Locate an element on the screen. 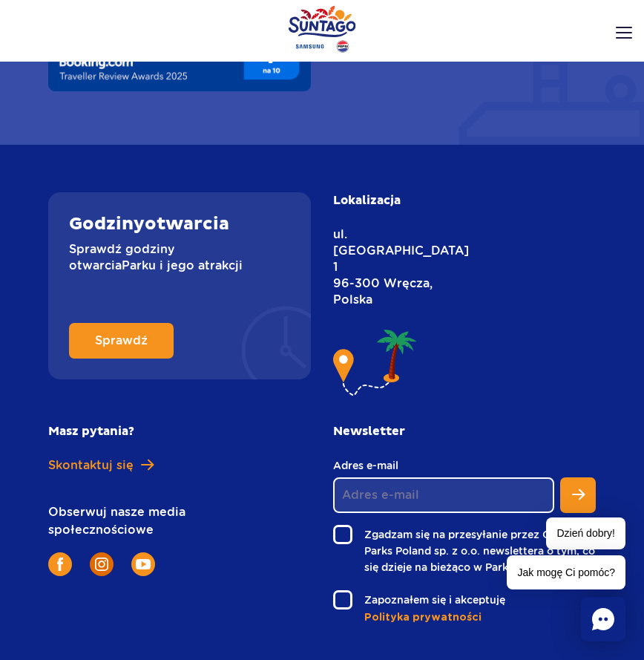 The width and height of the screenshot is (644, 660). span: Dzień dobry! is located at coordinates (586, 533).